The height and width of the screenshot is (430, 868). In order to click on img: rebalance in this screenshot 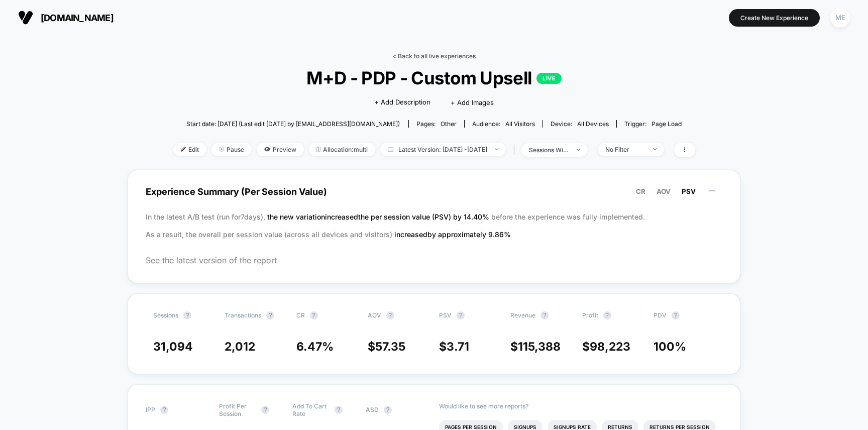, I will do `click(318, 149)`.